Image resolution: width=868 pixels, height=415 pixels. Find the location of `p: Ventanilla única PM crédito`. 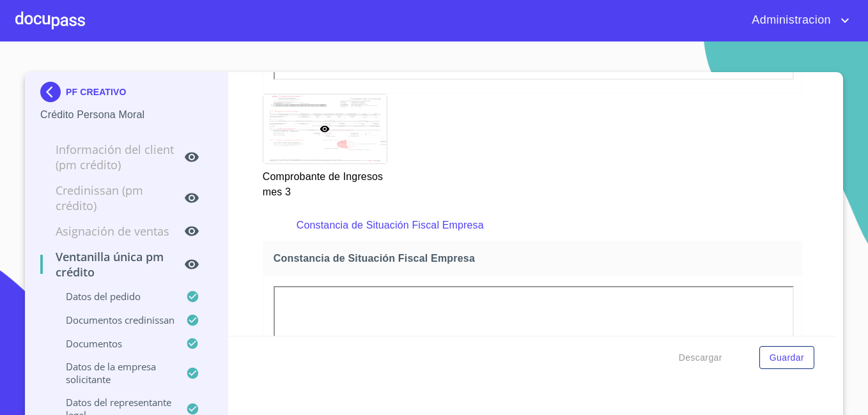

p: Ventanilla única PM crédito is located at coordinates (112, 265).